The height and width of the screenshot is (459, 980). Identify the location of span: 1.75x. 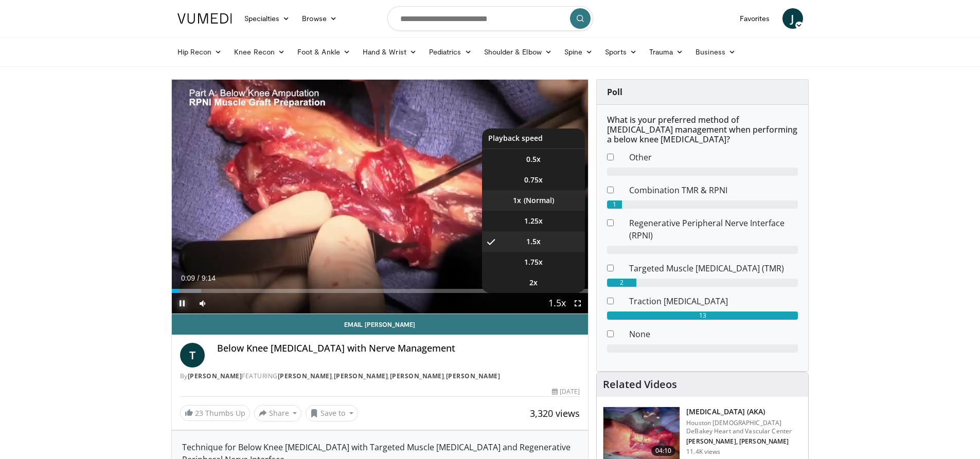
(534, 263).